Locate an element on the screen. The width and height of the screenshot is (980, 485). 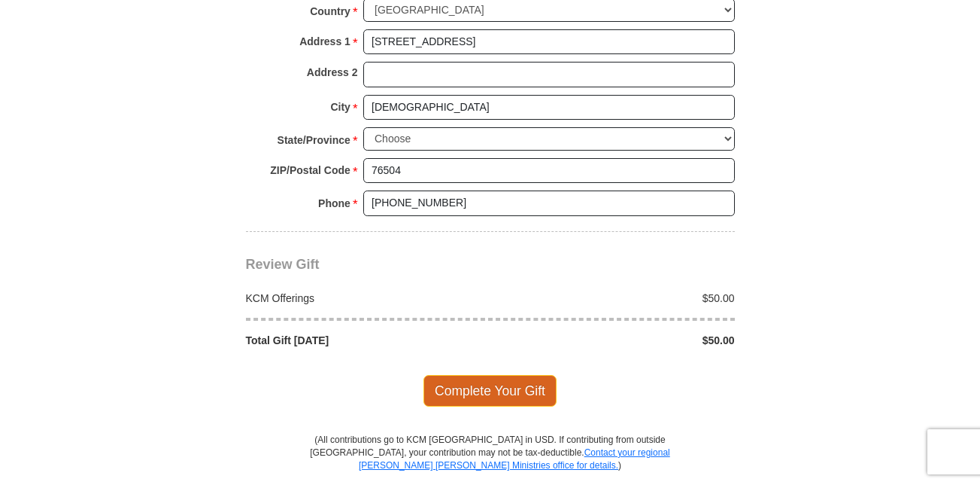
strong: Phone is located at coordinates (334, 203).